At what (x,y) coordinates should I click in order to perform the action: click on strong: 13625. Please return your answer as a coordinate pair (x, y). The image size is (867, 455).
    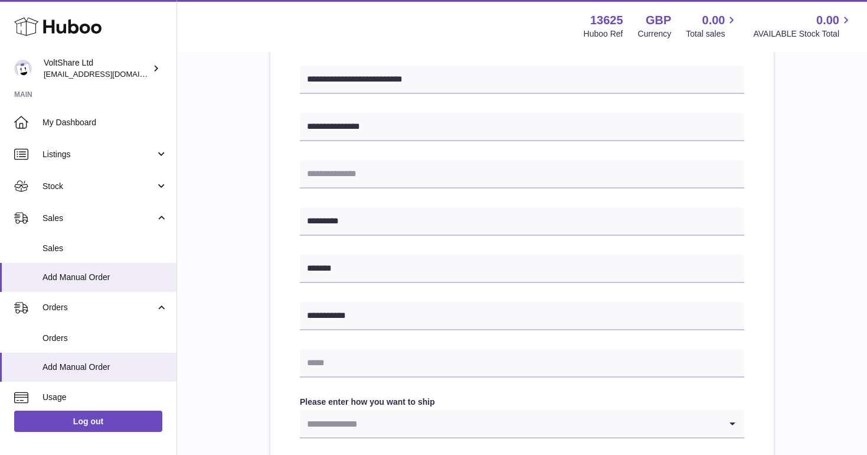
    Looking at the image, I should click on (607, 20).